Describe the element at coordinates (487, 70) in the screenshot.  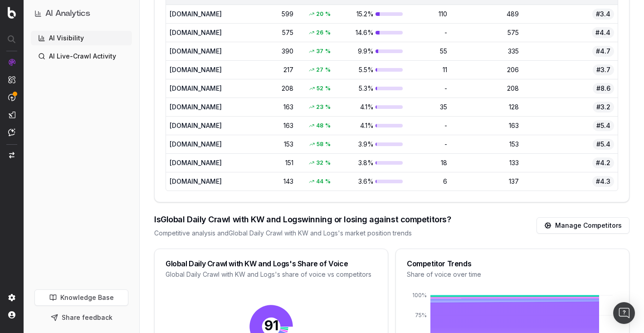
I see `div: 206` at that location.